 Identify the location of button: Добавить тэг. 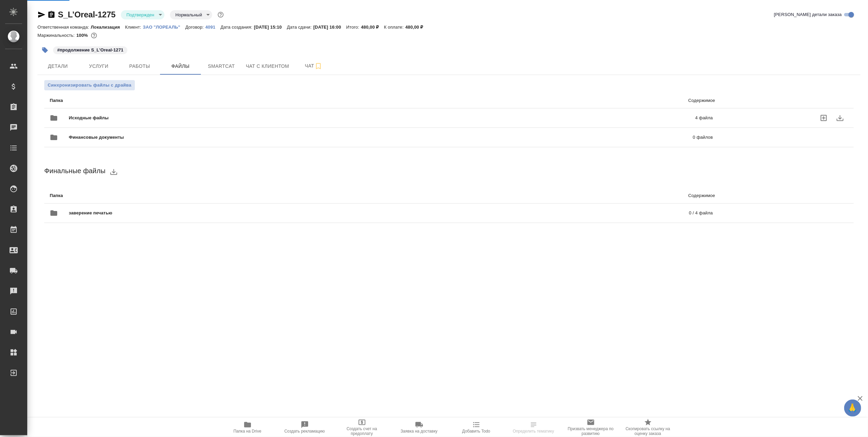
(45, 50).